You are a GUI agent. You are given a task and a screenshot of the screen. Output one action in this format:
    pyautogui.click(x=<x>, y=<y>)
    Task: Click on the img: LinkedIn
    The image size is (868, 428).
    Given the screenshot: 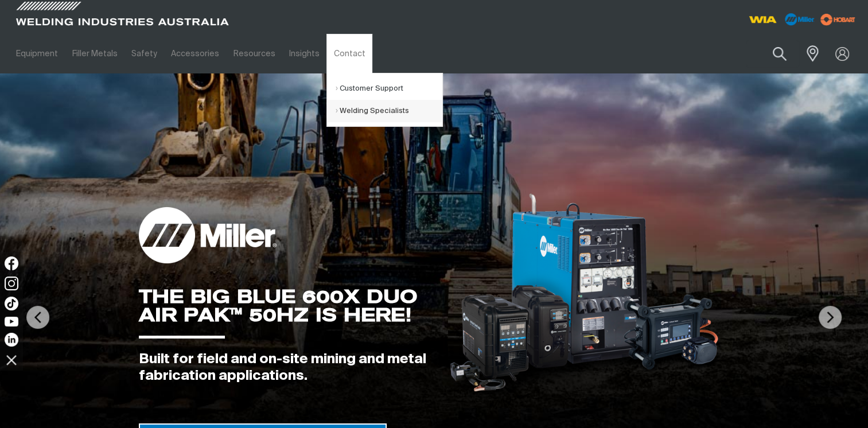 What is the action you would take?
    pyautogui.click(x=12, y=340)
    